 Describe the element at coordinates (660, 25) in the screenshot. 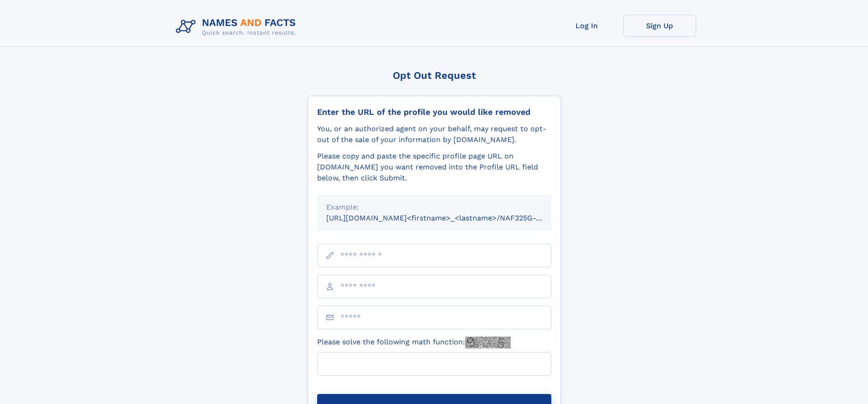

I see `a: Sign Up` at that location.